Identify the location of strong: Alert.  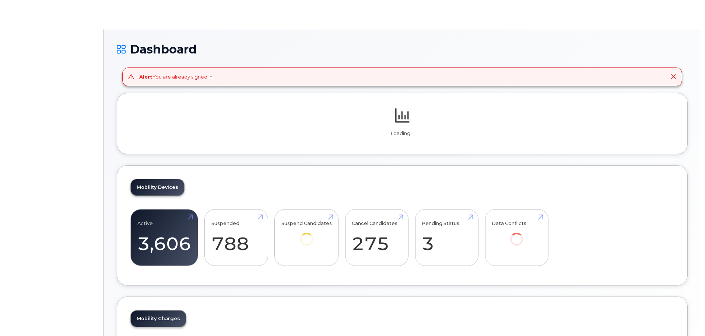
(146, 77).